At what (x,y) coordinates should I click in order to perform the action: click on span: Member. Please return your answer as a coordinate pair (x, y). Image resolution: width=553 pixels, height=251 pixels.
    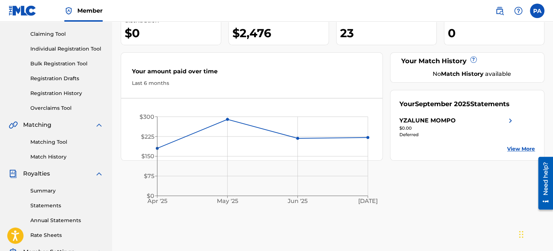
    Looking at the image, I should click on (90, 10).